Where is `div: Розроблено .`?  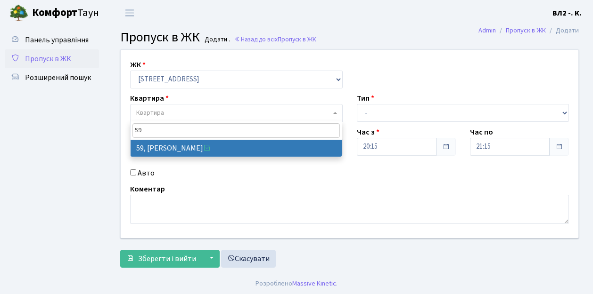
div: Розроблено . is located at coordinates (296, 284).